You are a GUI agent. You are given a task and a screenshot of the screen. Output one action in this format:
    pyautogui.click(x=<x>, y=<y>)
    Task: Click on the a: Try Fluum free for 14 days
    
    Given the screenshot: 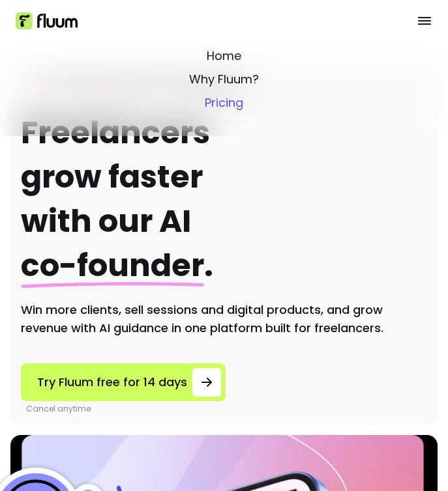 What is the action you would take?
    pyautogui.click(x=123, y=382)
    